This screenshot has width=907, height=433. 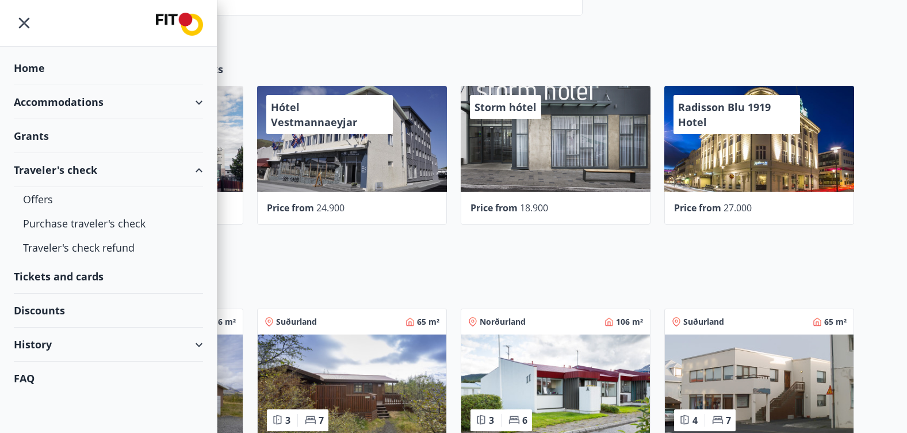 I want to click on div: FAQ, so click(x=108, y=378).